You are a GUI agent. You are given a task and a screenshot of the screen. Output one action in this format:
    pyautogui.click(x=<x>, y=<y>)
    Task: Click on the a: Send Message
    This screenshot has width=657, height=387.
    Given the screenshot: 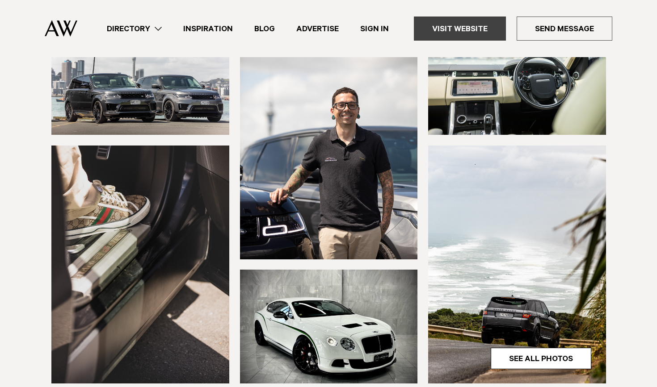 What is the action you would take?
    pyautogui.click(x=564, y=29)
    